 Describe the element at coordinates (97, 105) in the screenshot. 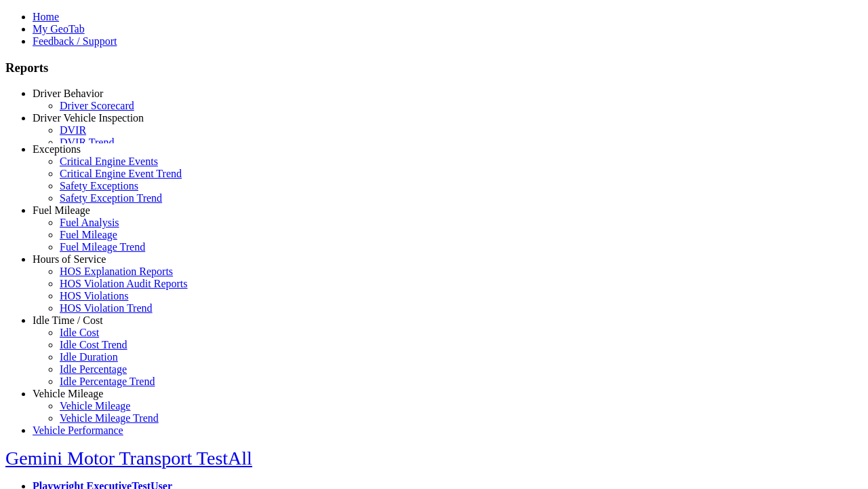

I see `a: Driver Scorecard` at that location.